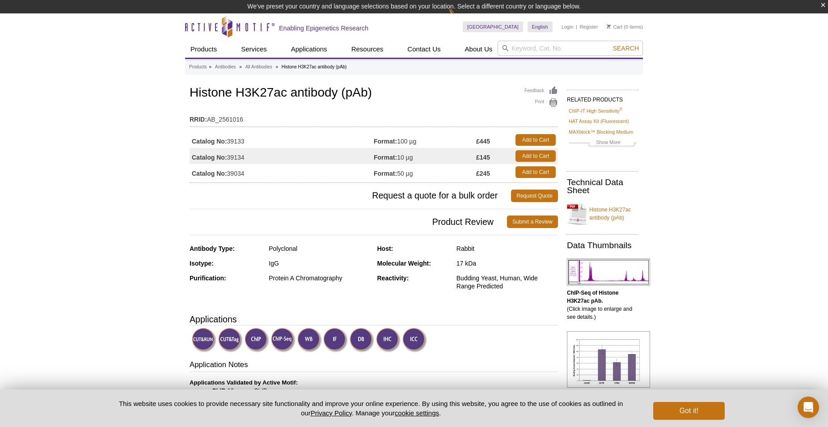  Describe the element at coordinates (483, 174) in the screenshot. I see `strong: £245` at that location.